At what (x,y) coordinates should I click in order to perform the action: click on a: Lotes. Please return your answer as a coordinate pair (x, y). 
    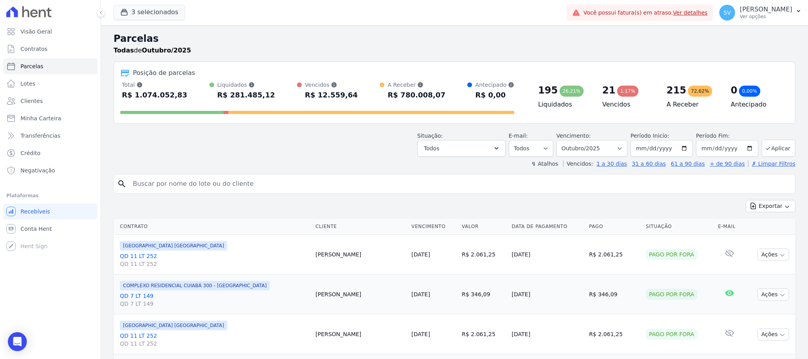
    Looking at the image, I should click on (50, 84).